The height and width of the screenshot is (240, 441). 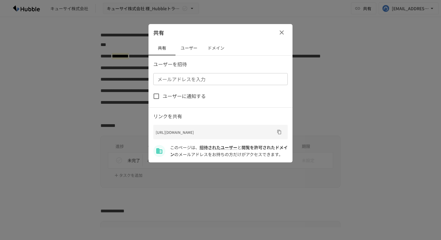 What do you see at coordinates (221, 32) in the screenshot?
I see `div: 共有` at bounding box center [221, 32].